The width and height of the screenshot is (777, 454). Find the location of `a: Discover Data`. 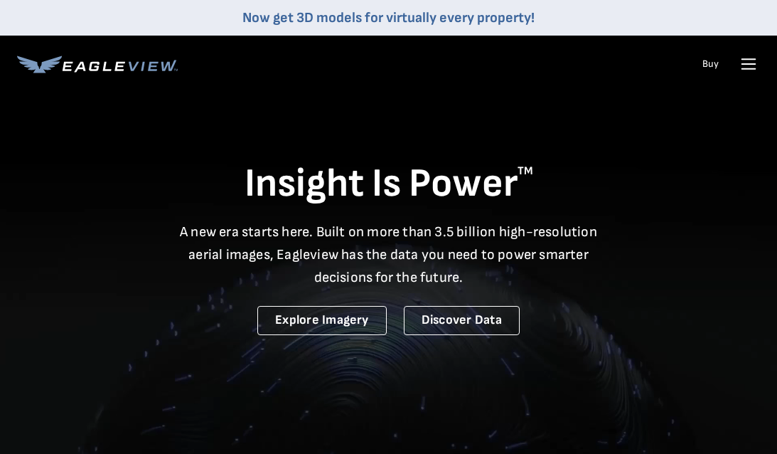

a: Discover Data is located at coordinates (462, 320).